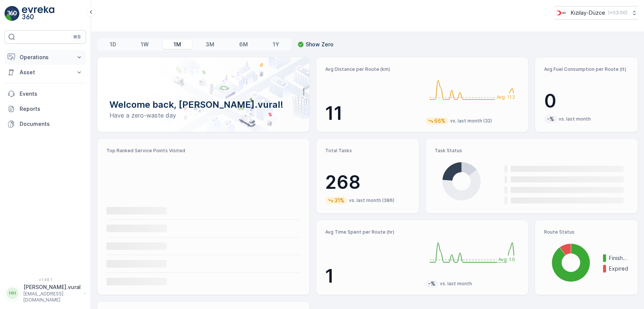  I want to click on p: Total Tasks, so click(368, 151).